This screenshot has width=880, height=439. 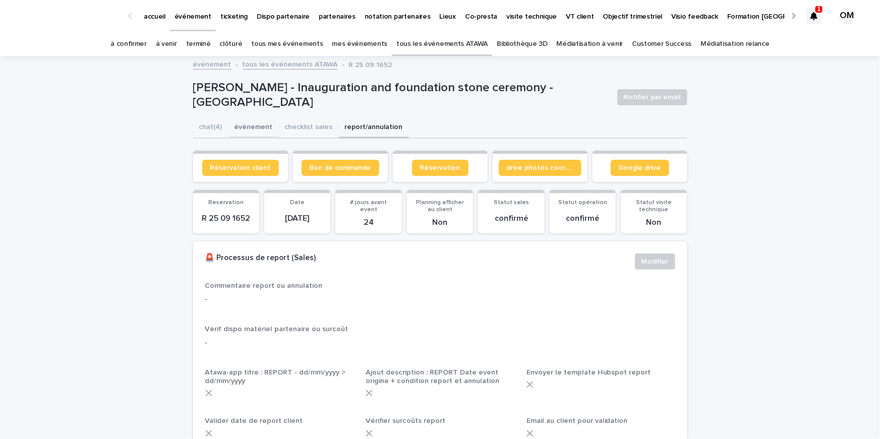 I want to click on span: Statut opération, so click(x=582, y=203).